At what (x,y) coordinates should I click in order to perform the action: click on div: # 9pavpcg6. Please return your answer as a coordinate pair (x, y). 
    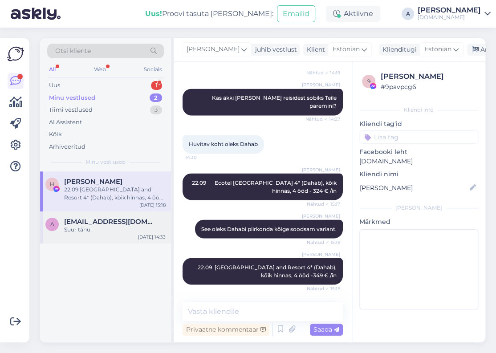
    Looking at the image, I should click on (428, 87).